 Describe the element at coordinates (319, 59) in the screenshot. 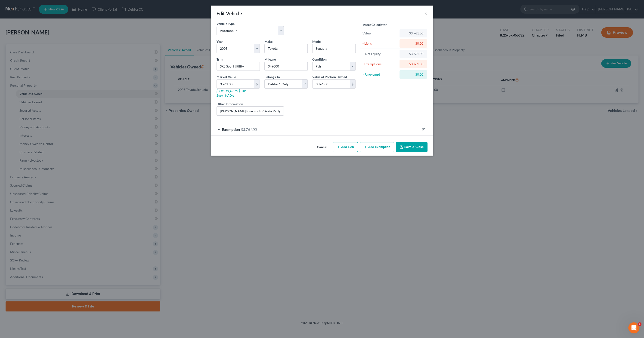

I see `label: Condition` at that location.